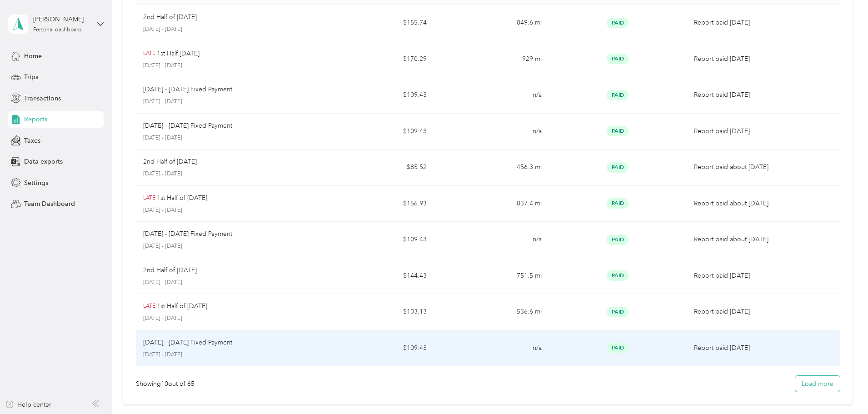  I want to click on td: 536.6 mi, so click(491, 312).